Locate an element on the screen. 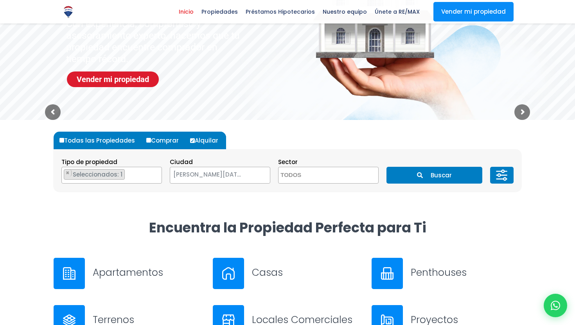 This screenshot has width=575, height=325. strong: Encuentra la Propiedad Perfecta para Ti is located at coordinates (287, 228).